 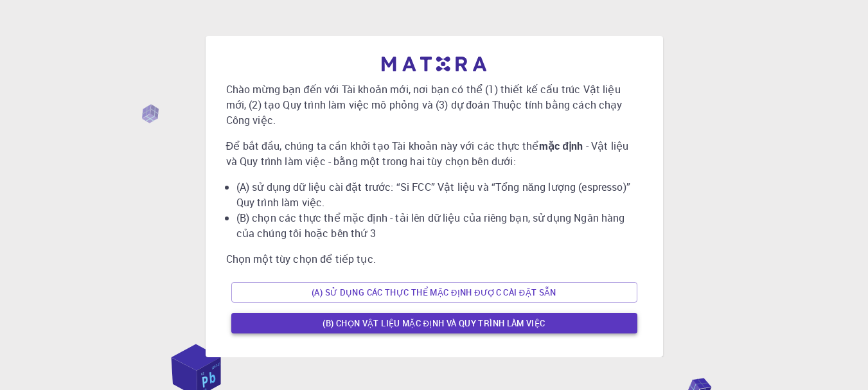 What do you see at coordinates (430, 226) in the screenshot?
I see `font: (B) chọn các thực thể mặc định - tải lên dữ liệu của riêng bạn, sử dụng Ngân hàng của chúng tôi h...` at bounding box center [430, 226].